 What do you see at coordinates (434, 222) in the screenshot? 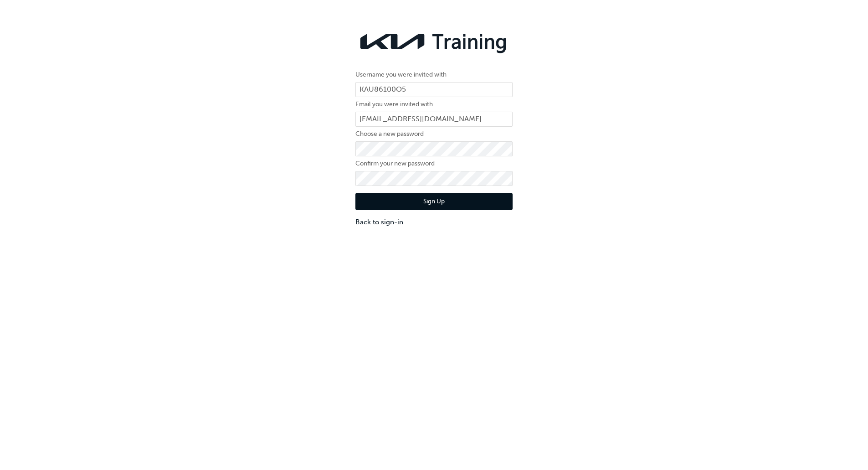
I see `a: Back to sign-in` at bounding box center [434, 222].